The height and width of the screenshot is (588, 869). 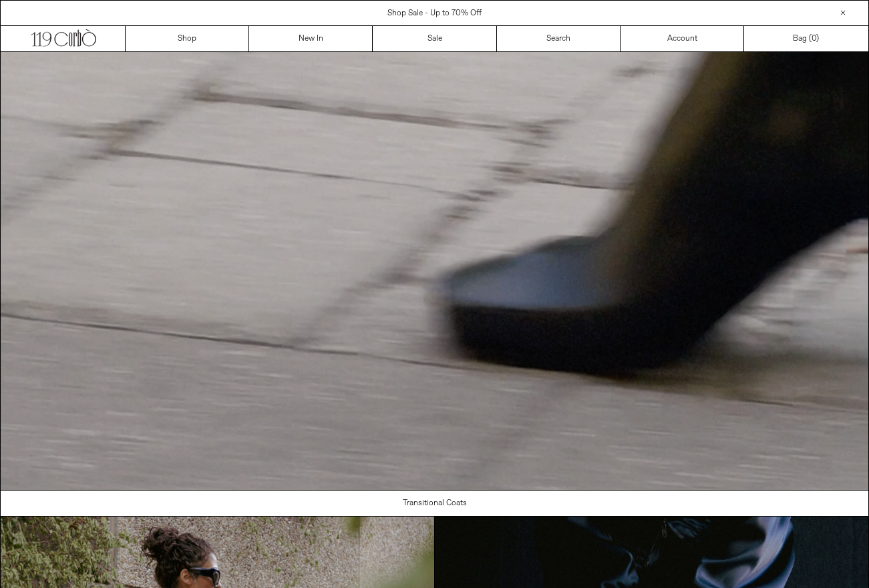 What do you see at coordinates (434, 271) in the screenshot?
I see `video: Your browser does not support the video tag.` at bounding box center [434, 271].